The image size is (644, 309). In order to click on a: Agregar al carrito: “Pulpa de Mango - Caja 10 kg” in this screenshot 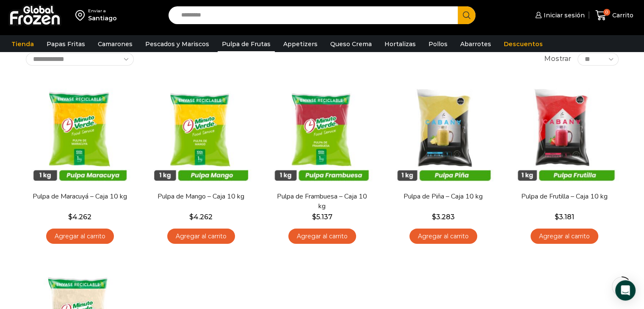, I will do `click(201, 236)`.